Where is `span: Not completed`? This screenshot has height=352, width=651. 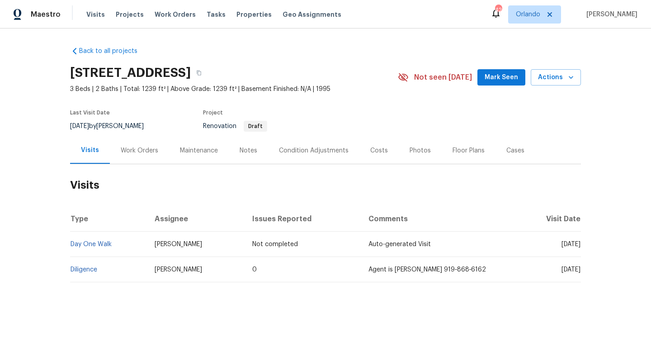 span: Not completed is located at coordinates (275, 244).